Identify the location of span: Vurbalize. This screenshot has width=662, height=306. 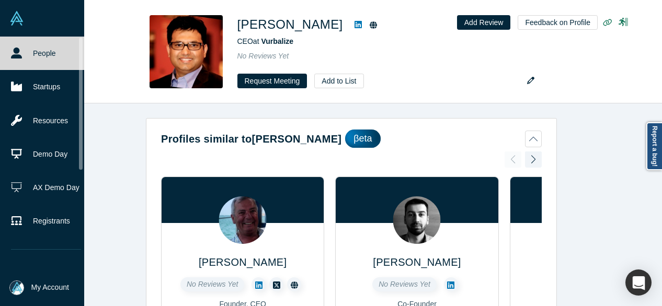
(277, 41).